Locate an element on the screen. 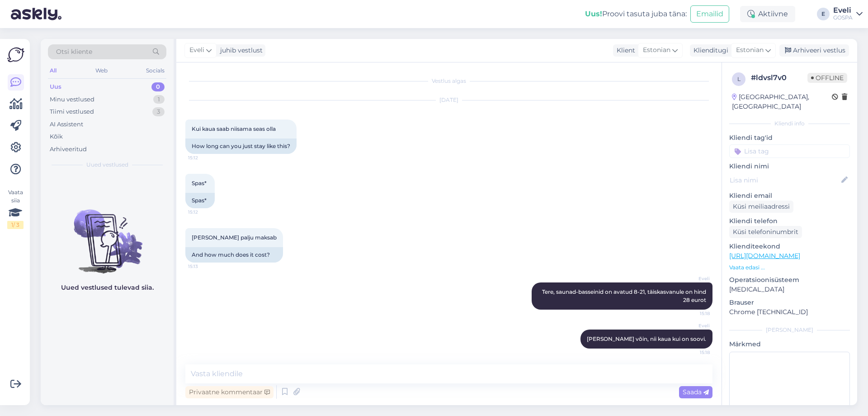  p: Uued vestlused tulevad siia. is located at coordinates (107, 288).